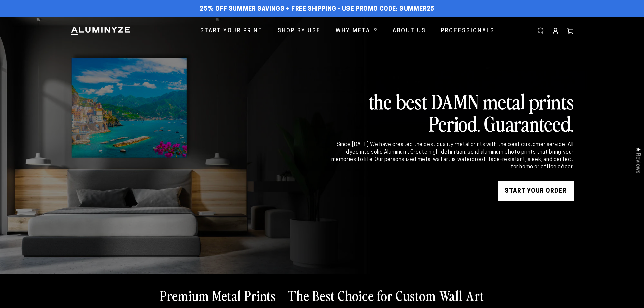 This screenshot has width=644, height=308. I want to click on img: Aluminyze, so click(101, 31).